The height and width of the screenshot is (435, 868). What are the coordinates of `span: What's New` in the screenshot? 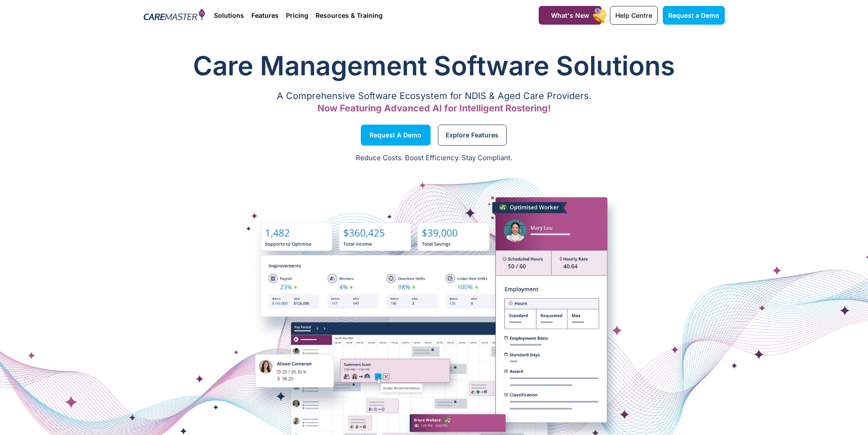 It's located at (570, 15).